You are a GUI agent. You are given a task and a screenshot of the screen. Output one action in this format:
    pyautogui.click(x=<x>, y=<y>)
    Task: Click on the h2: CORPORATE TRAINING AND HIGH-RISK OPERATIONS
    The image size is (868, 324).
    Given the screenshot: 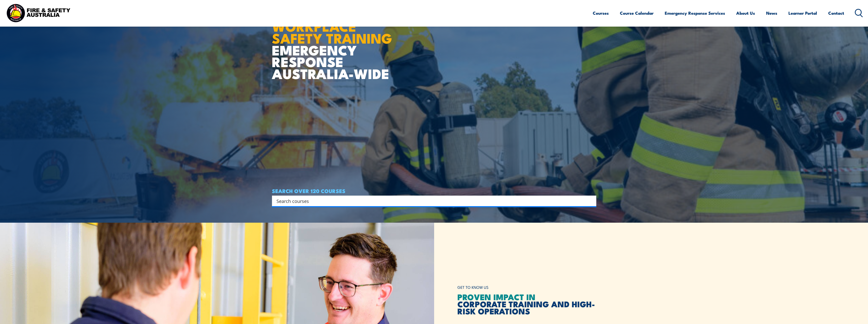 What is the action you would take?
    pyautogui.click(x=527, y=304)
    